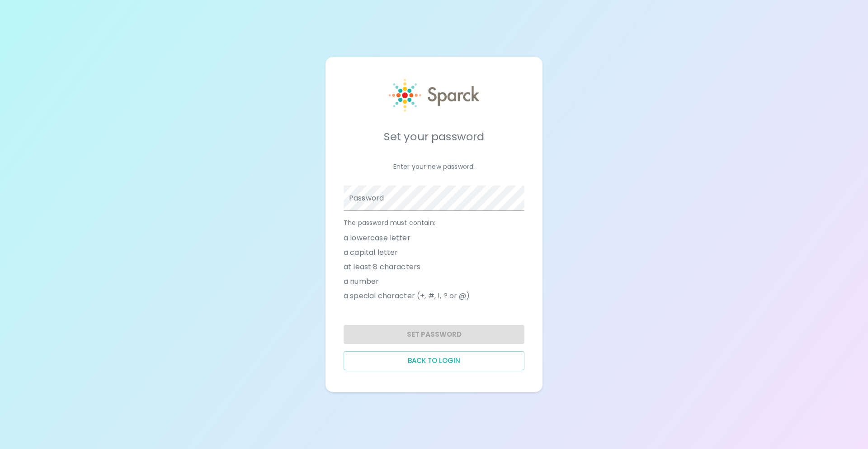  What do you see at coordinates (361, 281) in the screenshot?
I see `span: a number` at bounding box center [361, 281].